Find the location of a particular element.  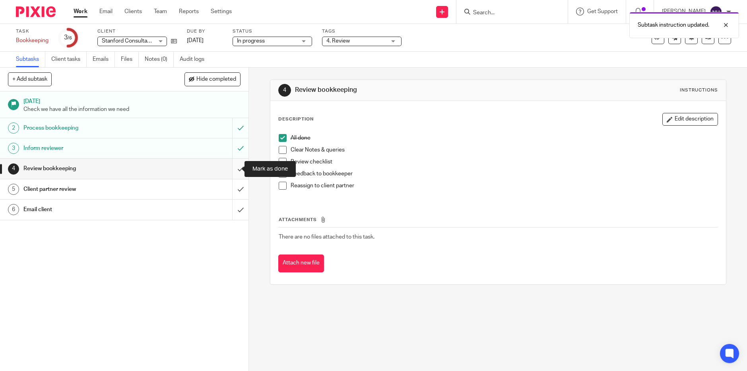

p: Feedback to bookkeeper is located at coordinates (504, 174).